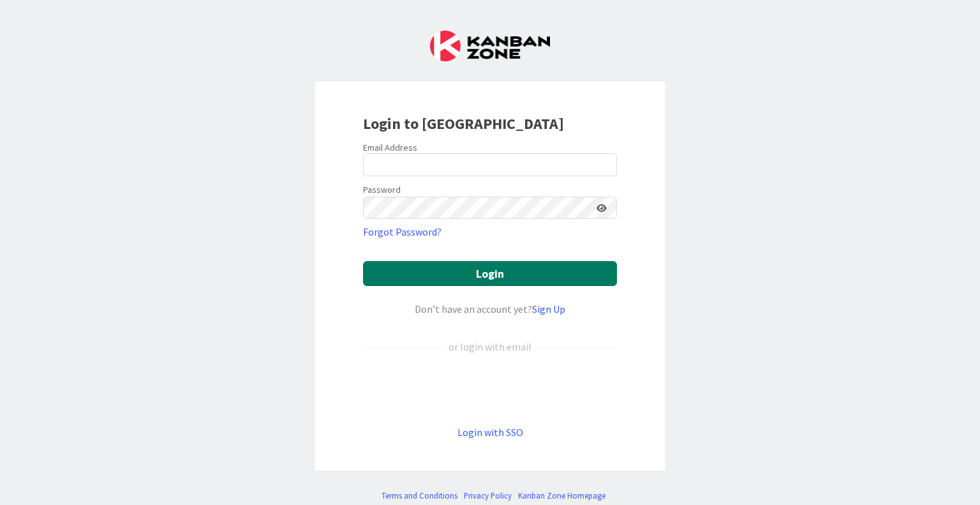  What do you see at coordinates (390, 147) in the screenshot?
I see `label: Email Address` at bounding box center [390, 147].